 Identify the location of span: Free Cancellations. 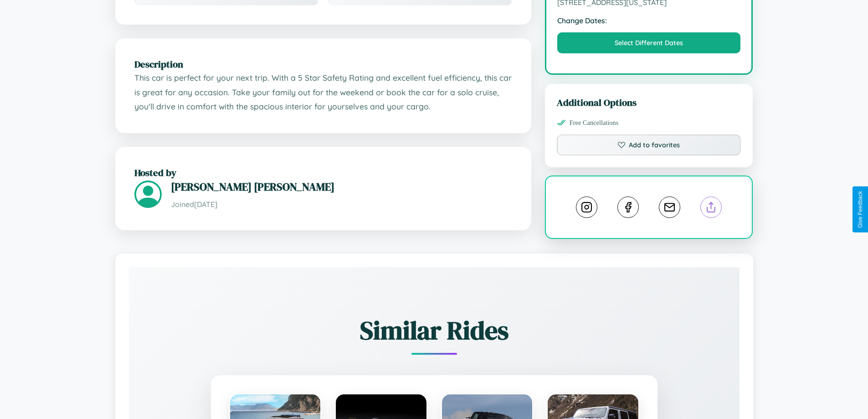
(594, 123).